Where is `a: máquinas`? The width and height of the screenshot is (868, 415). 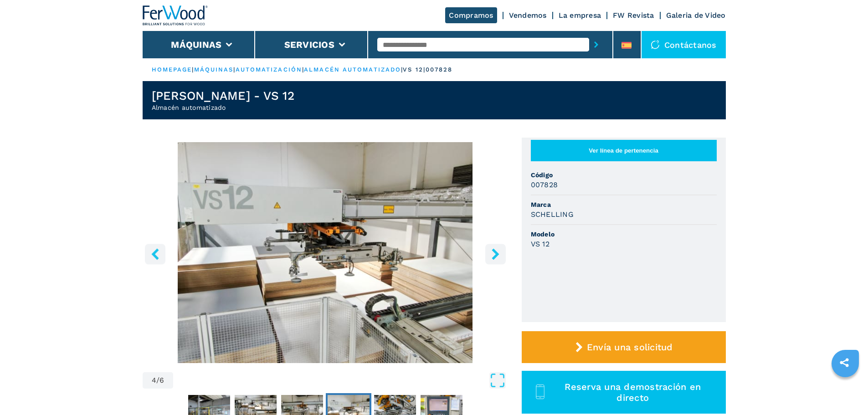 a: máquinas is located at coordinates (214, 69).